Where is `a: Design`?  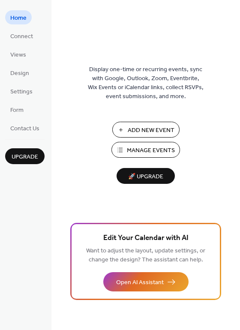
a: Design is located at coordinates (20, 72).